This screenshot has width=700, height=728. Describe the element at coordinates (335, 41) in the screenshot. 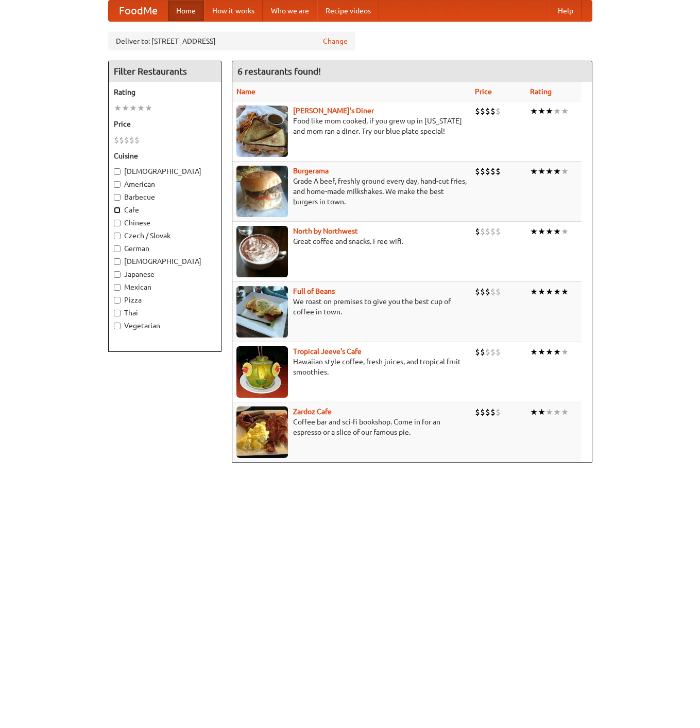

I see `a: Change` at that location.